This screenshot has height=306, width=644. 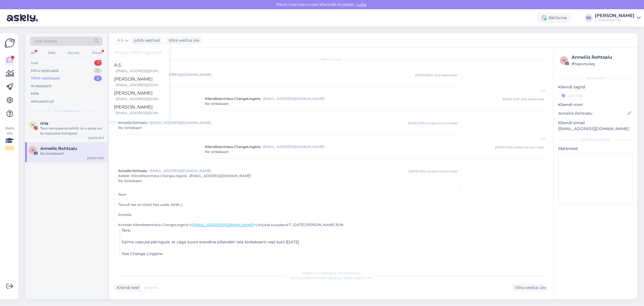 What do you see at coordinates (9, 148) in the screenshot?
I see `div: 2 / 3` at bounding box center [9, 148].